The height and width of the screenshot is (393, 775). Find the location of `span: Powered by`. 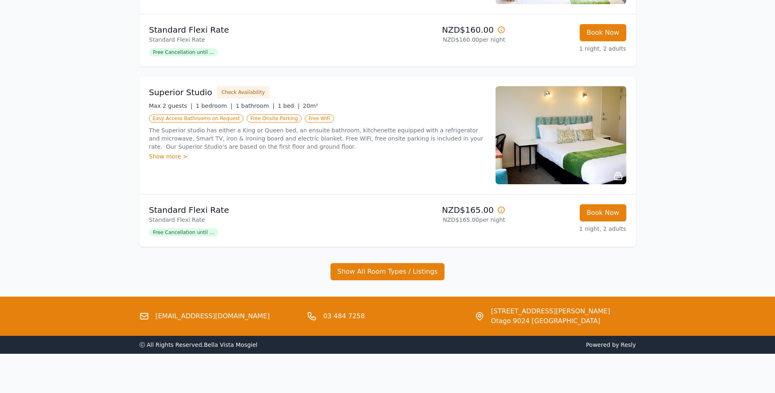

span: Powered by is located at coordinates (513, 345).